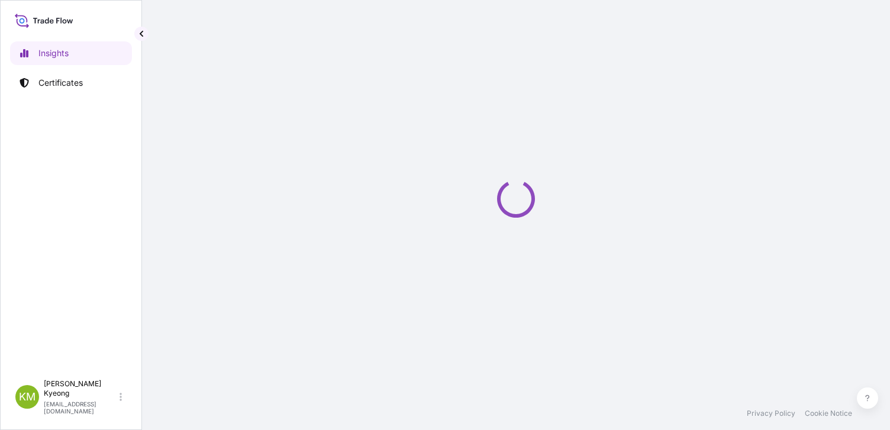  I want to click on p: Certificates, so click(60, 83).